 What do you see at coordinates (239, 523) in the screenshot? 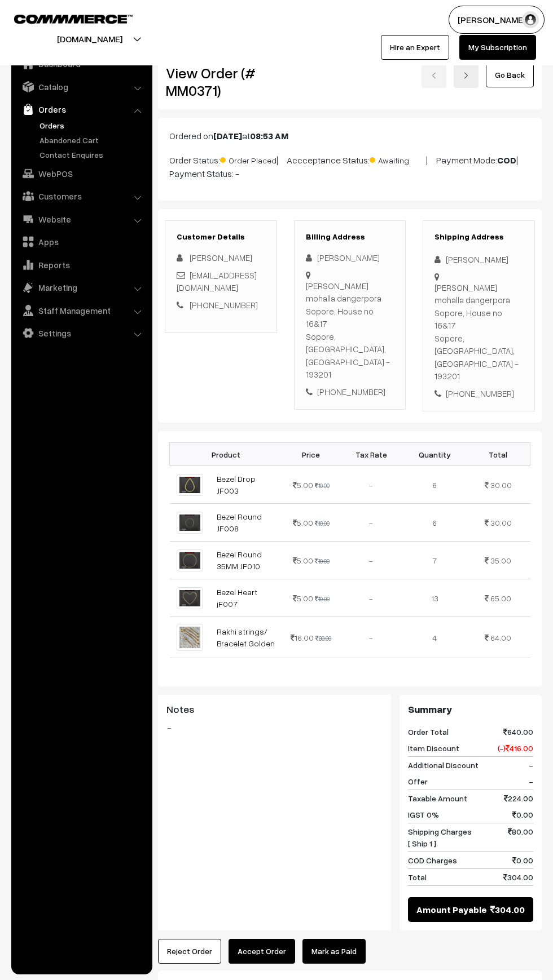
I see `a: Bezel Round JF008` at bounding box center [239, 523].